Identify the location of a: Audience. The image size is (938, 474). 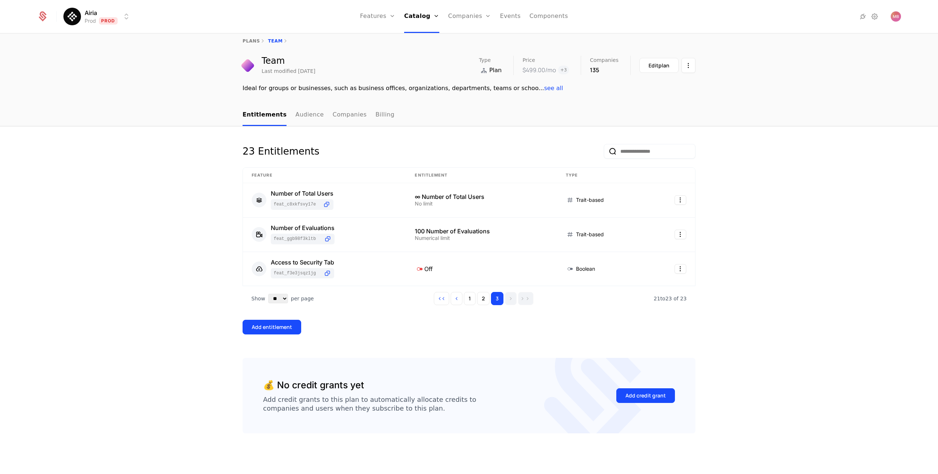
(310, 115).